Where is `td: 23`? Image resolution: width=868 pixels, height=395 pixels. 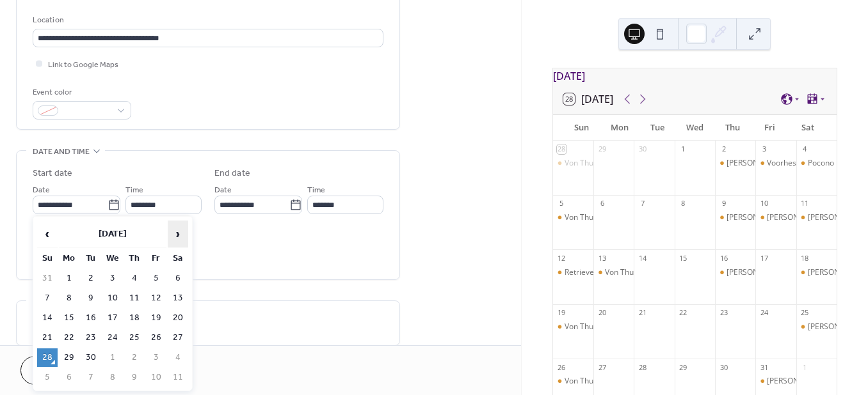
td: 23 is located at coordinates (91, 338).